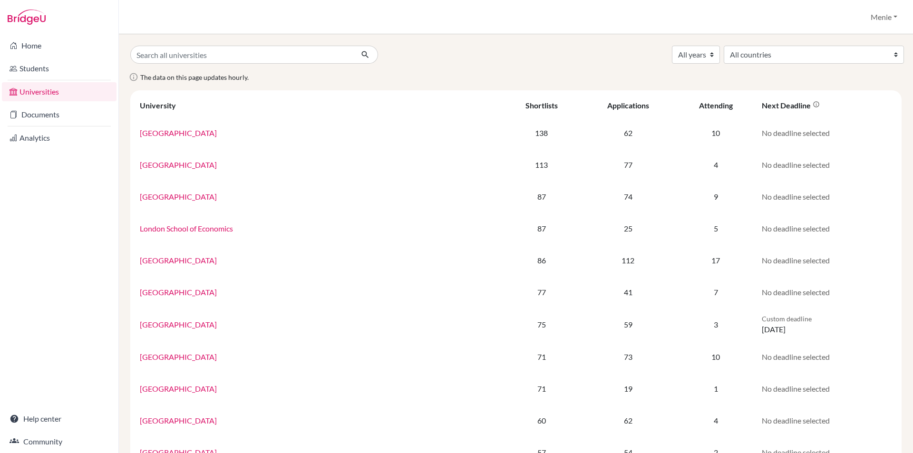  Describe the element at coordinates (59, 138) in the screenshot. I see `a: Analytics` at that location.